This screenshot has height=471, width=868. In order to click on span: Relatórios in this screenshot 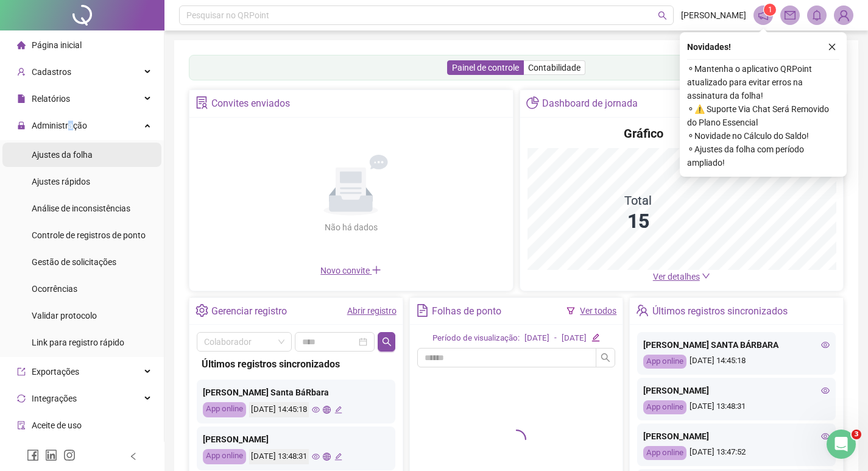, I will do `click(51, 99)`.